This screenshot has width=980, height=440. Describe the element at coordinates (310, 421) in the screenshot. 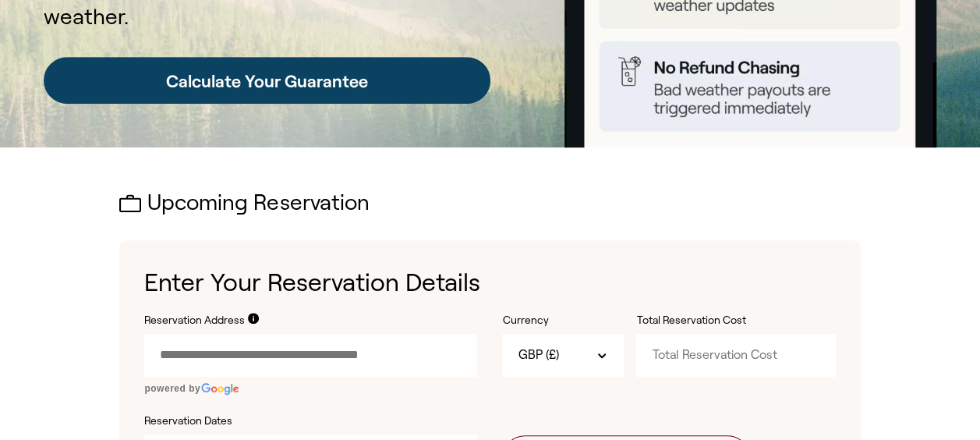

I see `label: Reservation Dates` at that location.